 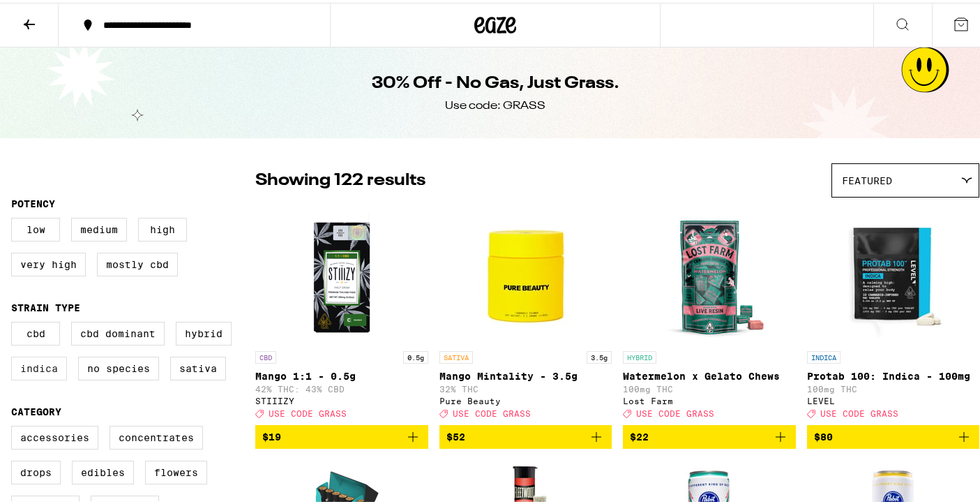 I want to click on label: Edibles, so click(x=102, y=470).